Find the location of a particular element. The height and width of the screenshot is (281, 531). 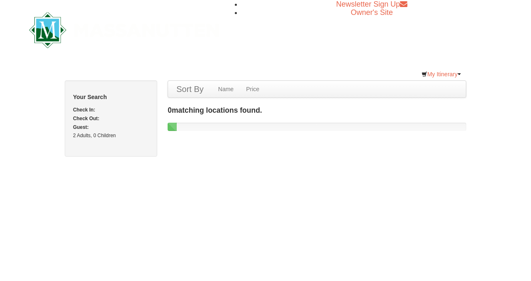

strong: Check In: is located at coordinates (84, 110).